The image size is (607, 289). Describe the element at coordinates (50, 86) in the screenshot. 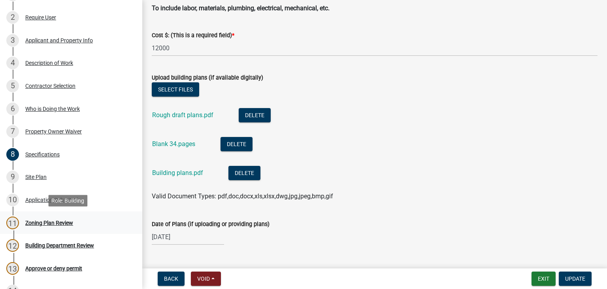

I see `div: Contractor Selection` at that location.